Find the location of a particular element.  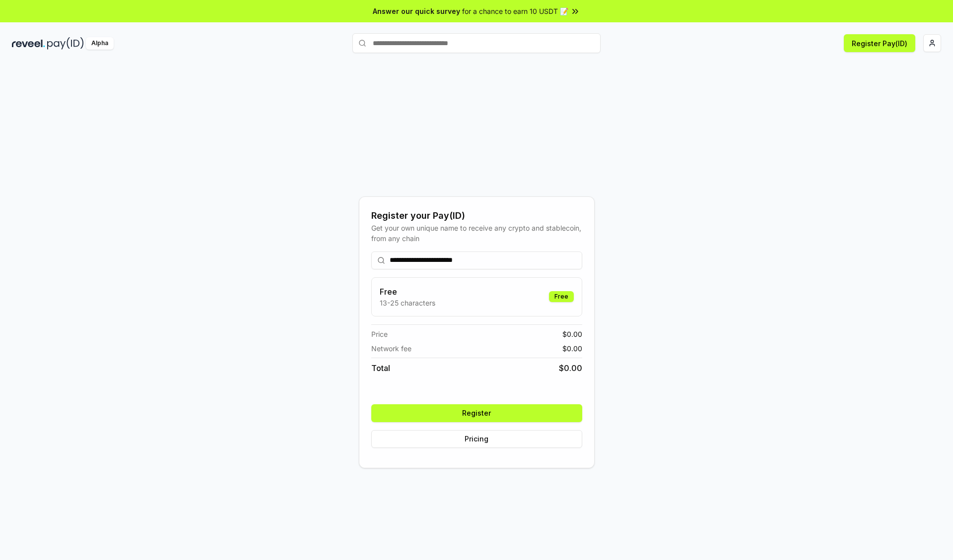

p: 13-25 characters is located at coordinates (408, 303).